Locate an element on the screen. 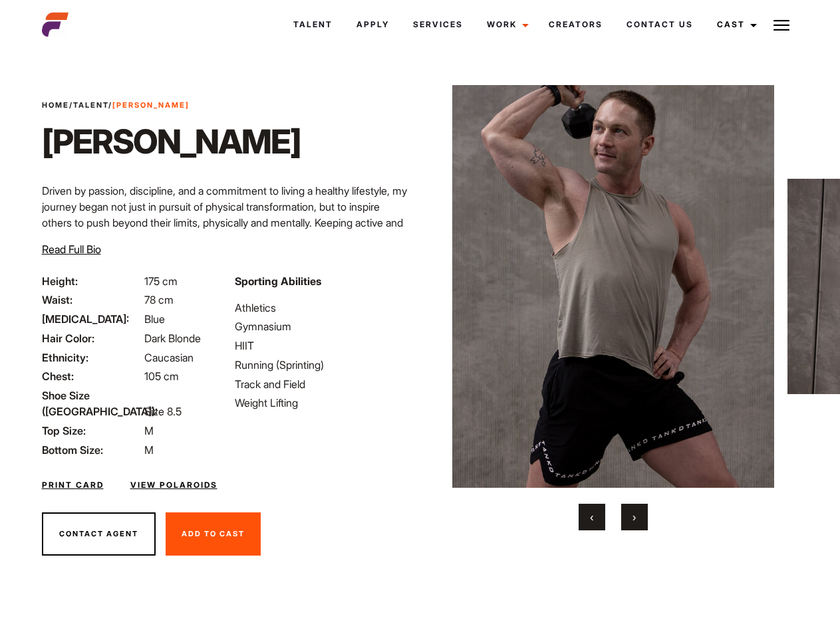 The height and width of the screenshot is (638, 840). strong: Sporting Abilities is located at coordinates (278, 281).